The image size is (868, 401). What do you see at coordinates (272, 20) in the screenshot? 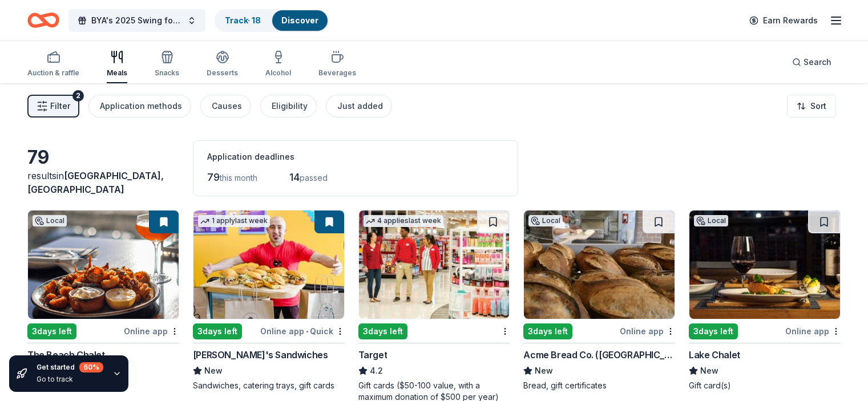
I see `button: Track· 18Discover` at bounding box center [272, 20].